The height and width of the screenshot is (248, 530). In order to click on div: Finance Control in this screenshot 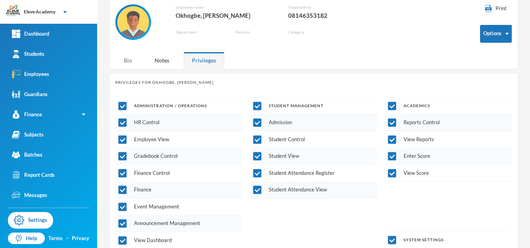, I will do `click(179, 174)`.